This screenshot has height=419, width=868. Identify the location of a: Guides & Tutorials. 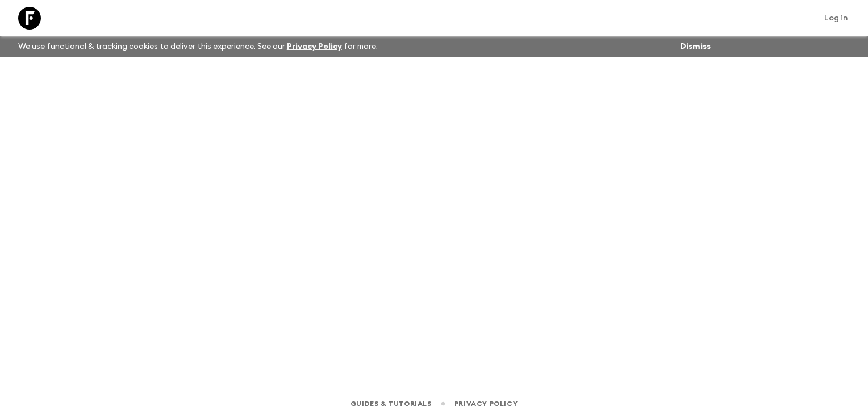
(391, 404).